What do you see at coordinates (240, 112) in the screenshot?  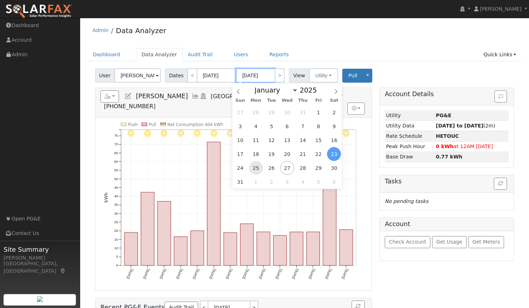 I see `span: July 27, 2025` at bounding box center [240, 112].